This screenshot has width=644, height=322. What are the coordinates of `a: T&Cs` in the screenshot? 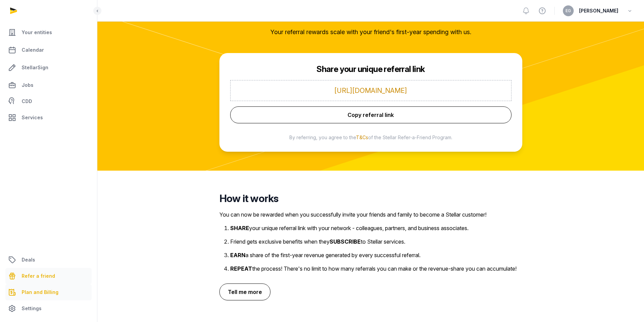 It's located at (362, 138).